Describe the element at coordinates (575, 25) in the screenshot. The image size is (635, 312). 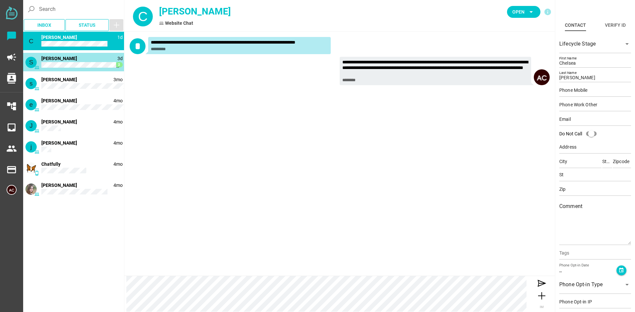
I see `div: Contact` at that location.